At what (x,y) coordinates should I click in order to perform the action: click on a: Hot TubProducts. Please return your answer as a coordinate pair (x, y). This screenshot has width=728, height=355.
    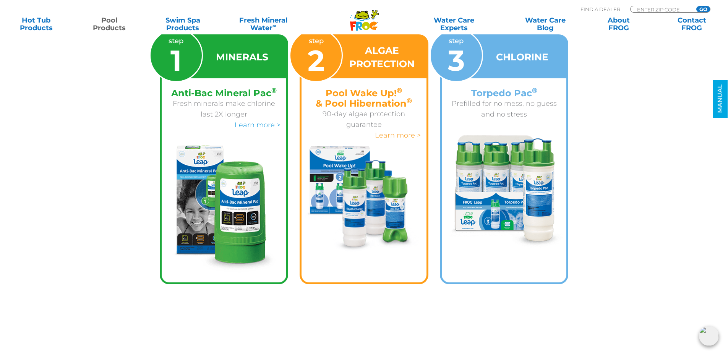
    Looking at the image, I should click on (36, 24).